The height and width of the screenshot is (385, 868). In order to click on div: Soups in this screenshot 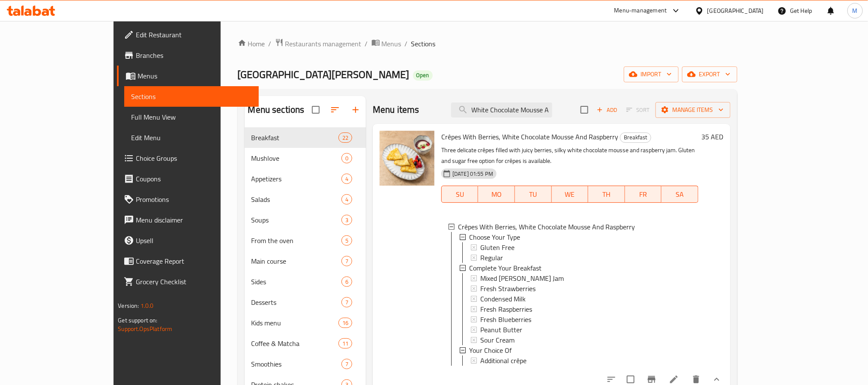, I will do `click(296, 220)`.